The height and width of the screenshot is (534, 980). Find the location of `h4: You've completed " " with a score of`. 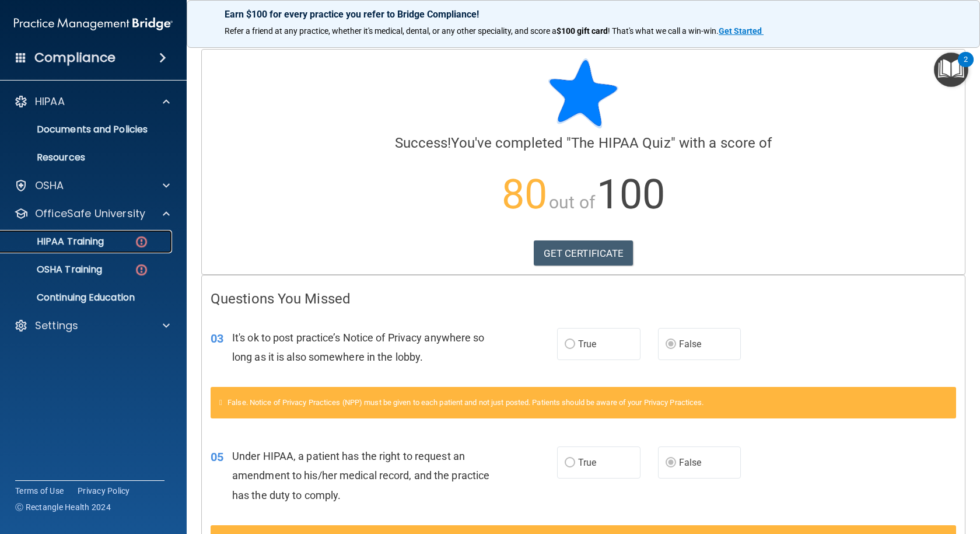

h4: You've completed " " with a score of is located at coordinates (583, 143).